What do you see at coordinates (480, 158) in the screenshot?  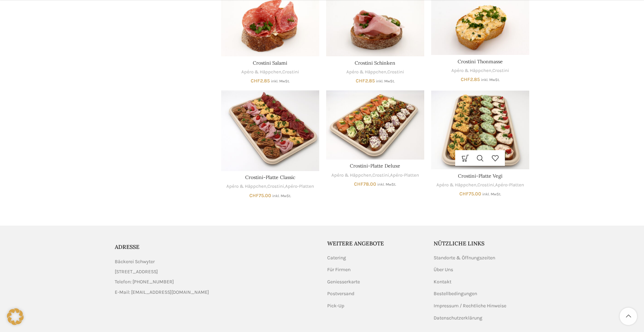 I see `a: Schnellansicht` at bounding box center [480, 158].